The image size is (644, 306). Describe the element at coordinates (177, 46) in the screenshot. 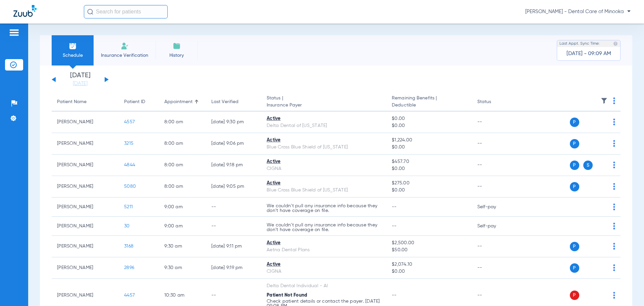

I see `img: History` at that location.